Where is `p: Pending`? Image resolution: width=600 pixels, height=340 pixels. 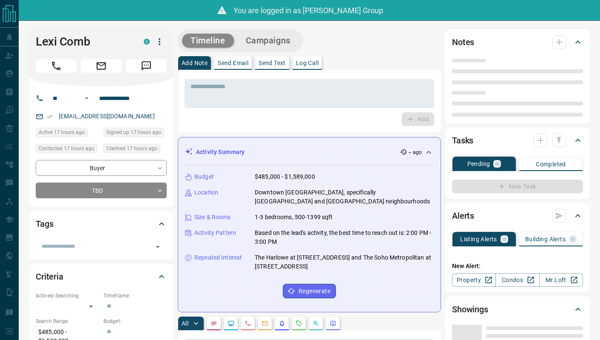
p: Pending is located at coordinates (479, 164).